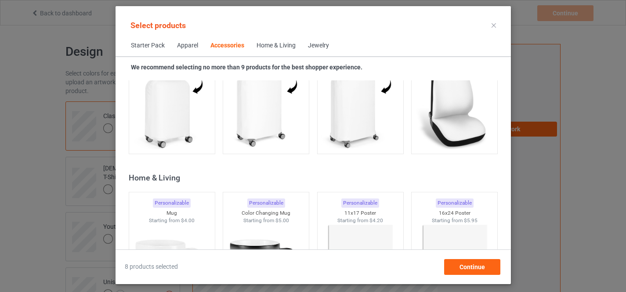  Describe the element at coordinates (454, 213) in the screenshot. I see `div: 16x24 Poster` at that location.